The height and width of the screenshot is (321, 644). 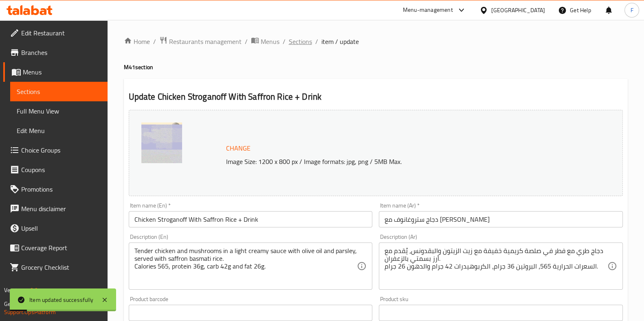 What do you see at coordinates (376, 67) in the screenshot?
I see `h4: M41 section` at bounding box center [376, 67].